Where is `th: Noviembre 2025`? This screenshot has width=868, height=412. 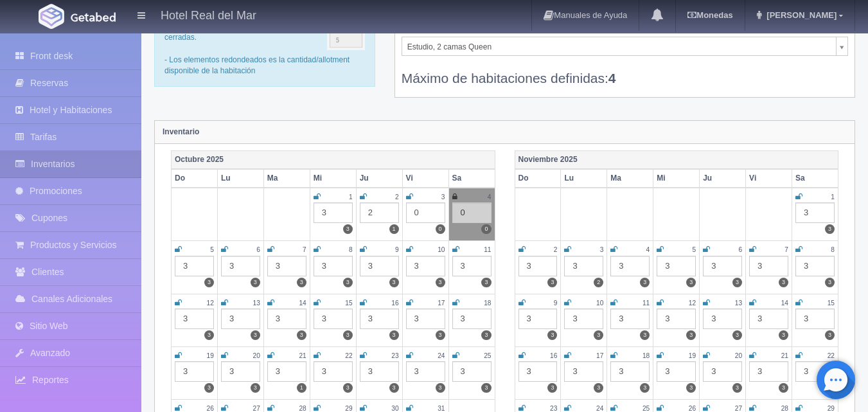 th: Noviembre 2025 is located at coordinates (677, 159).